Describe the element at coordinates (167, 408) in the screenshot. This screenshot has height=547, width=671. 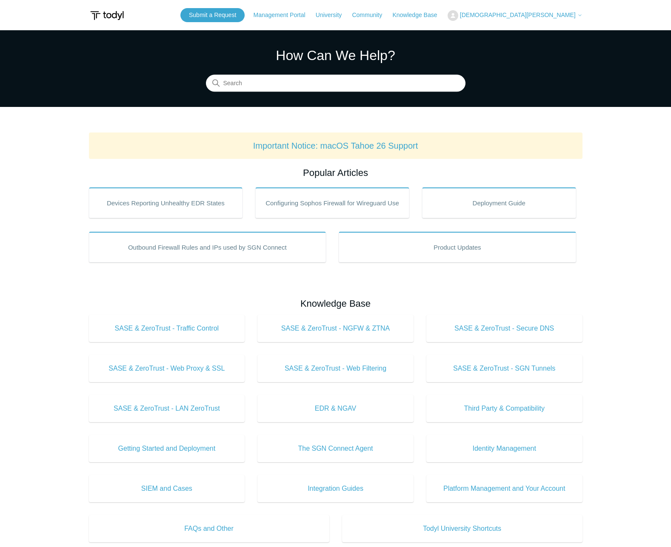
I see `span: SASE & ZeroTrust - LAN ZeroTrust` at that location.